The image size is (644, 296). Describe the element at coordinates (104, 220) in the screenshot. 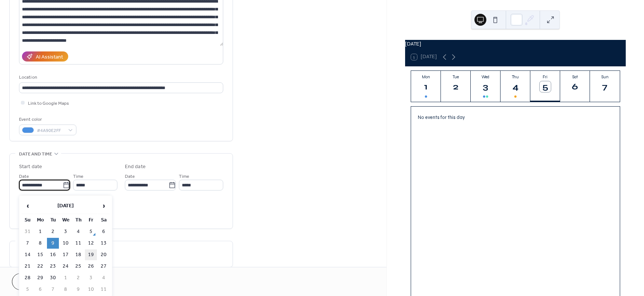

I see `th: Sa` at that location.